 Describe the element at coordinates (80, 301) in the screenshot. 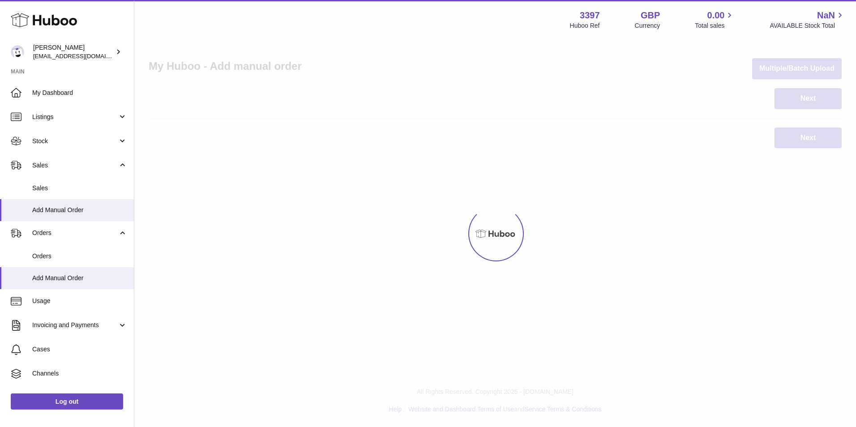

I see `span: Usage` at that location.